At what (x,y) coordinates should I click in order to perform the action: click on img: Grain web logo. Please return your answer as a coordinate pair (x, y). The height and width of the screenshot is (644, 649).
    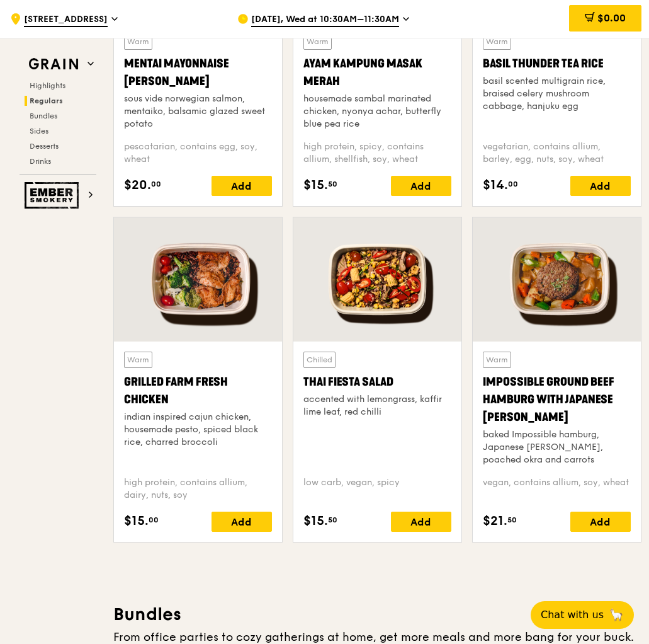
    Looking at the image, I should click on (54, 64).